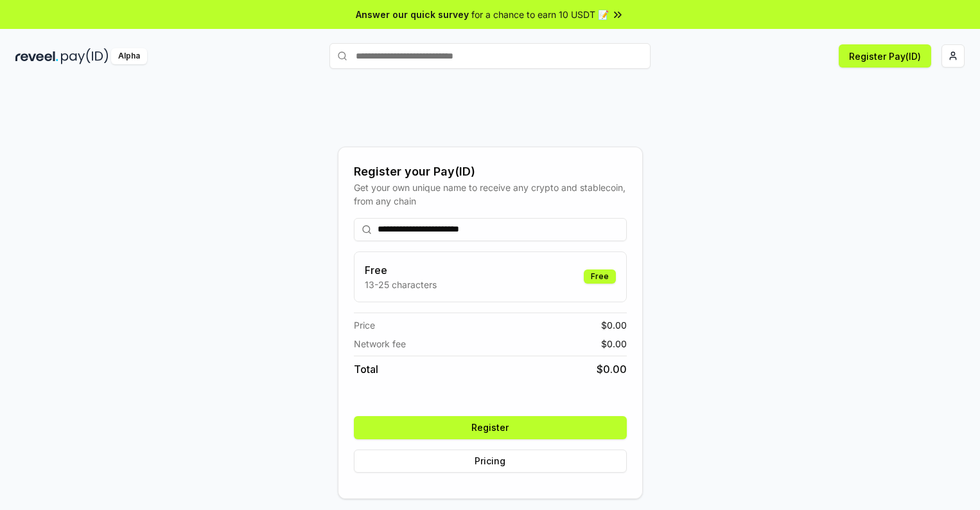 The image size is (980, 510). Describe the element at coordinates (364, 325) in the screenshot. I see `span: Price` at that location.